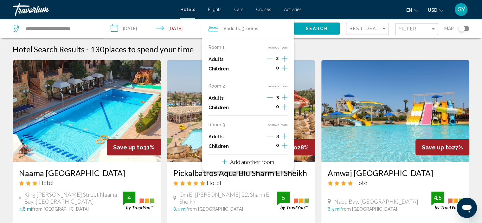 The image size is (482, 223). I want to click on h3: Pickalbatros Aqua Blu Sharm El Sheikh, so click(241, 173).